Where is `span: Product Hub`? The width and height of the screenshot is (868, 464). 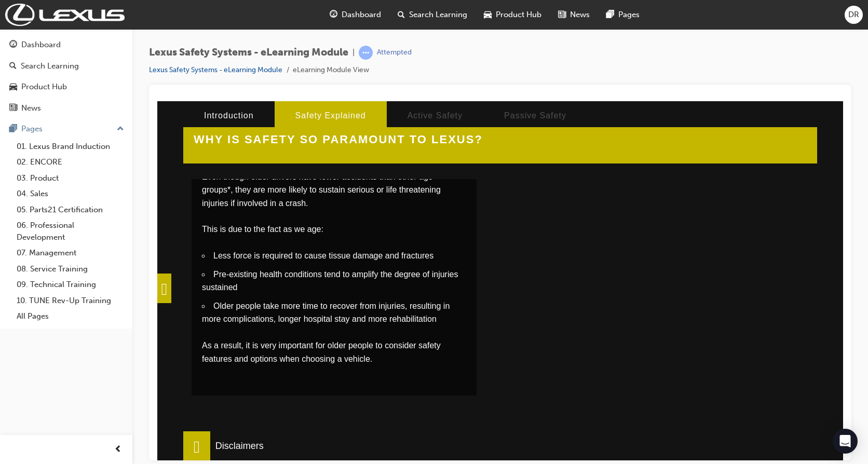 span: Product Hub is located at coordinates (519, 14).